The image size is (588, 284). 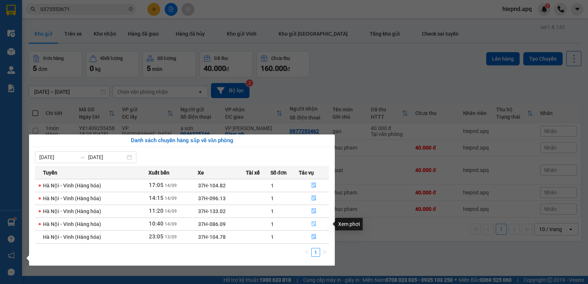 What do you see at coordinates (316, 252) in the screenshot?
I see `a: 1` at bounding box center [316, 252].